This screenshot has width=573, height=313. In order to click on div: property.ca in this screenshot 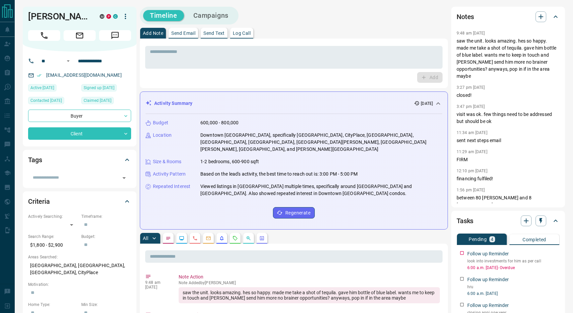, I will do `click(109, 16)`.